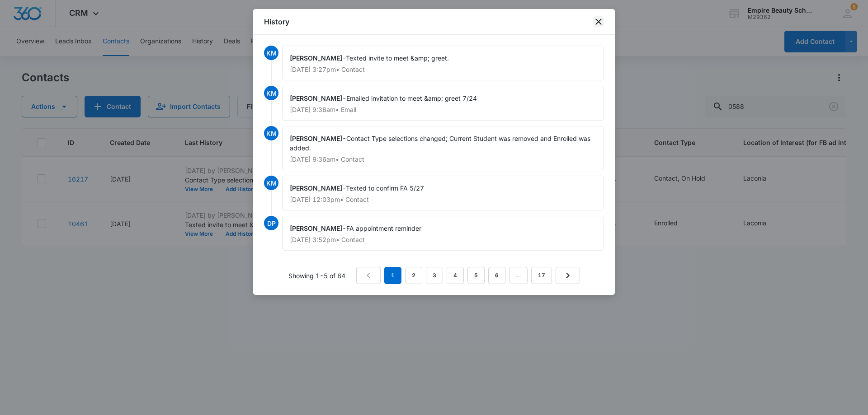  I want to click on span: Texted to confirm FA 5/27, so click(385, 188).